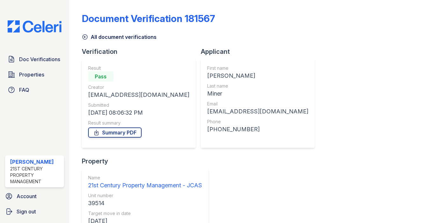 The height and width of the screenshot is (223, 421). Describe the element at coordinates (148, 161) in the screenshot. I see `div: Property` at that location.